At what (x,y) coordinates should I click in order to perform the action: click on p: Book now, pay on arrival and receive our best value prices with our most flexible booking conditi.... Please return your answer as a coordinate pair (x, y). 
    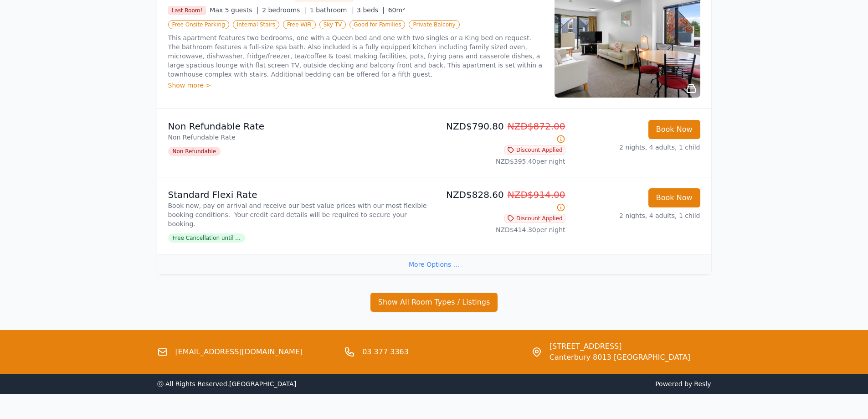
    Looking at the image, I should click on (299, 215).